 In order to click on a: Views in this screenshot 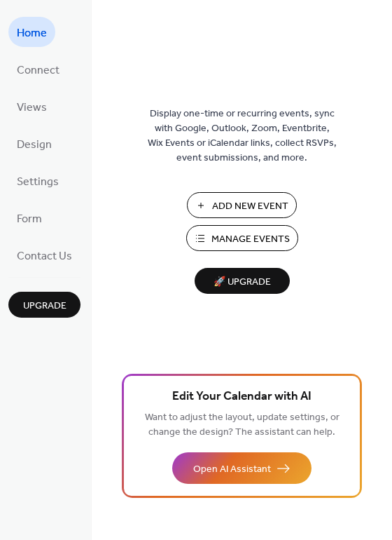, I will do `click(32, 106)`.